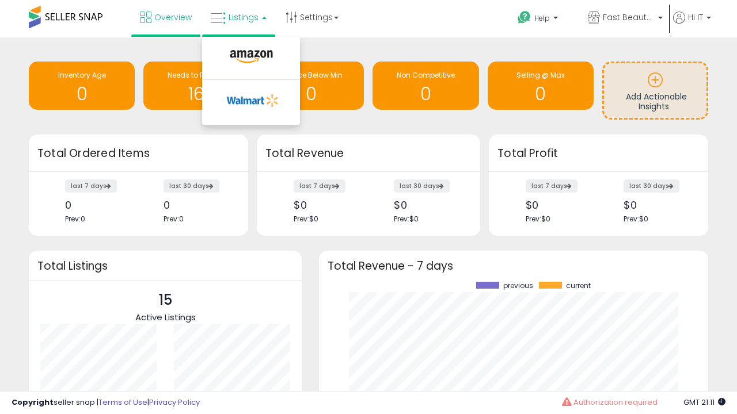 This screenshot has width=737, height=414. I want to click on span: 2025-08-17 21:11 GMT, so click(704, 402).